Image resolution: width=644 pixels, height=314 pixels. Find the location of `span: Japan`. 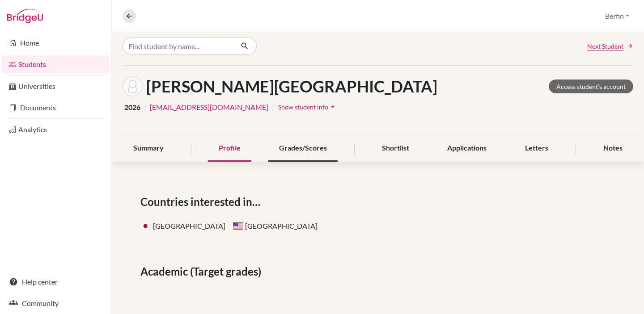

span: Japan is located at coordinates (146, 226).